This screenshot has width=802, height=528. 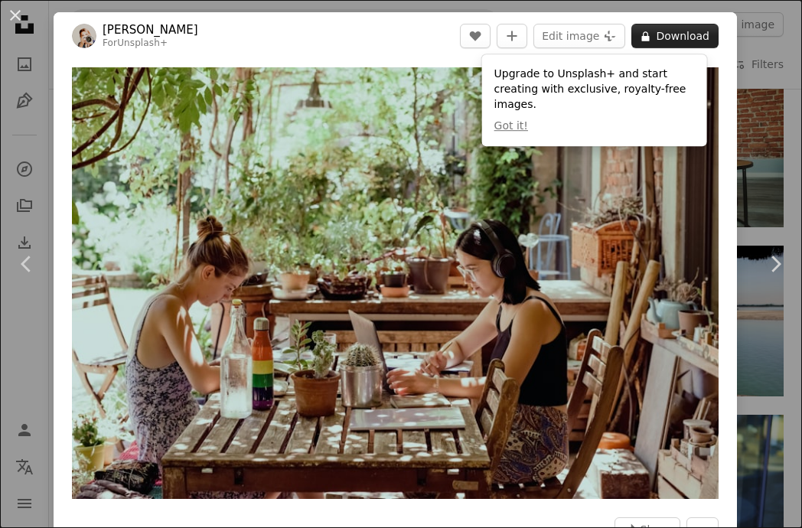 I want to click on button: Add to Collection, so click(x=512, y=36).